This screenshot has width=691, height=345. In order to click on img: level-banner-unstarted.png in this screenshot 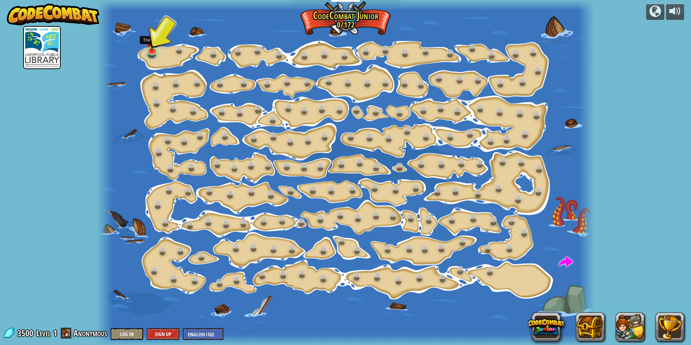, I will do `click(152, 41)`.